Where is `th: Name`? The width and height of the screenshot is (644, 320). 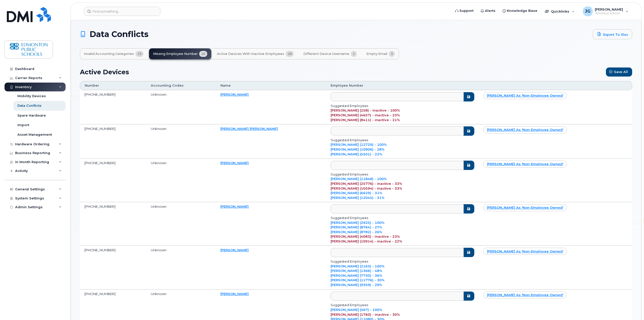 th: Name is located at coordinates (271, 86).